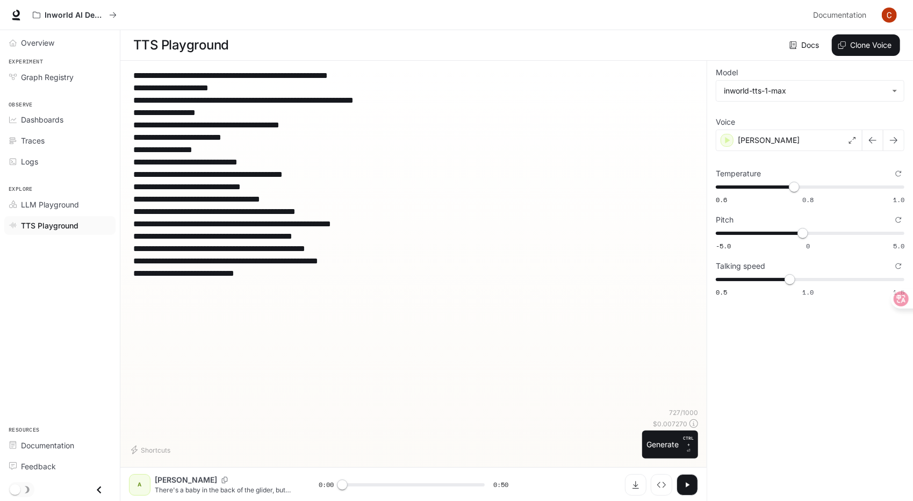 The width and height of the screenshot is (913, 501). I want to click on img: User avatar, so click(890, 15).